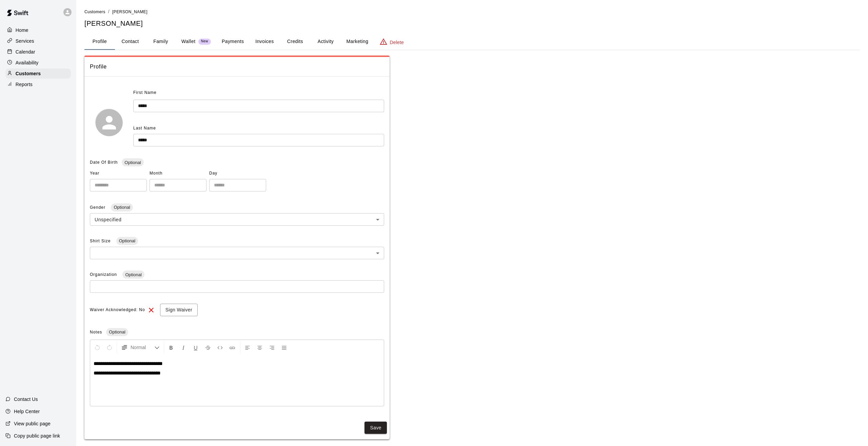 The image size is (868, 446). I want to click on span: Last Name, so click(145, 128).